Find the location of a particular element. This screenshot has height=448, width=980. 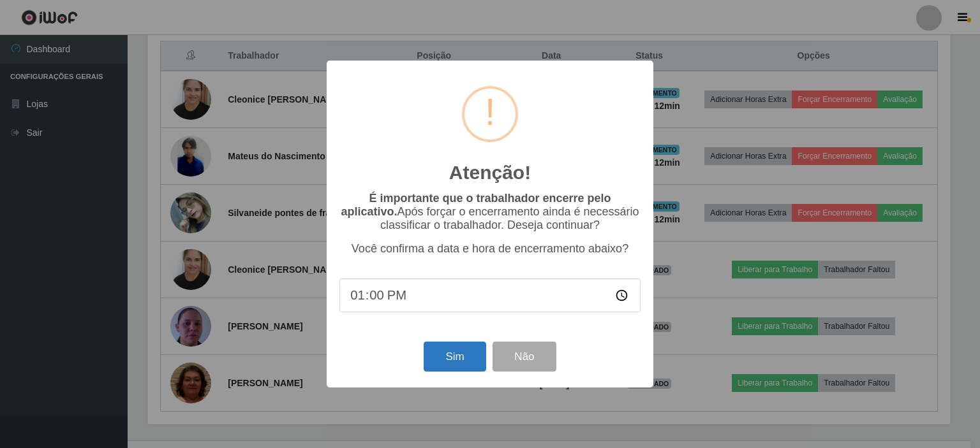

button: Não is located at coordinates (524, 357).